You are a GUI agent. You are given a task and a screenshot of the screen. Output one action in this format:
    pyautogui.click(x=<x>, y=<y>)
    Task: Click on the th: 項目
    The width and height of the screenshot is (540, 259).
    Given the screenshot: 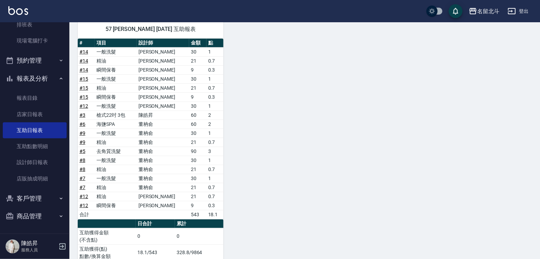 What is the action you would take?
    pyautogui.click(x=116, y=43)
    